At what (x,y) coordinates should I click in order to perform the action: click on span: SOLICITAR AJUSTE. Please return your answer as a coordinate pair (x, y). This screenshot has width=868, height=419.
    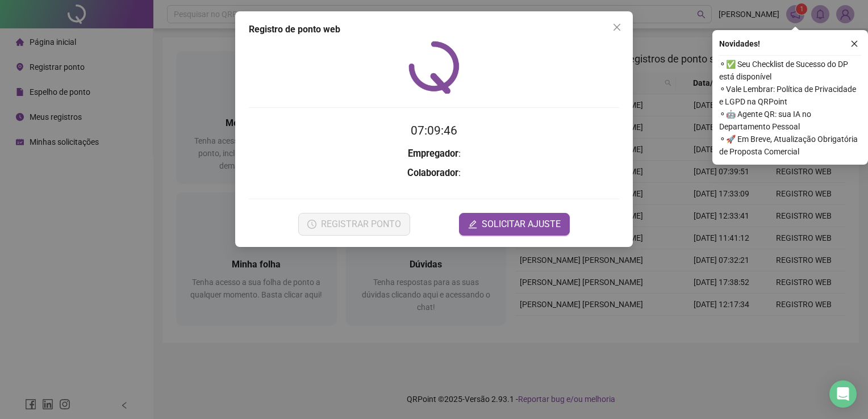
    Looking at the image, I should click on (521, 225).